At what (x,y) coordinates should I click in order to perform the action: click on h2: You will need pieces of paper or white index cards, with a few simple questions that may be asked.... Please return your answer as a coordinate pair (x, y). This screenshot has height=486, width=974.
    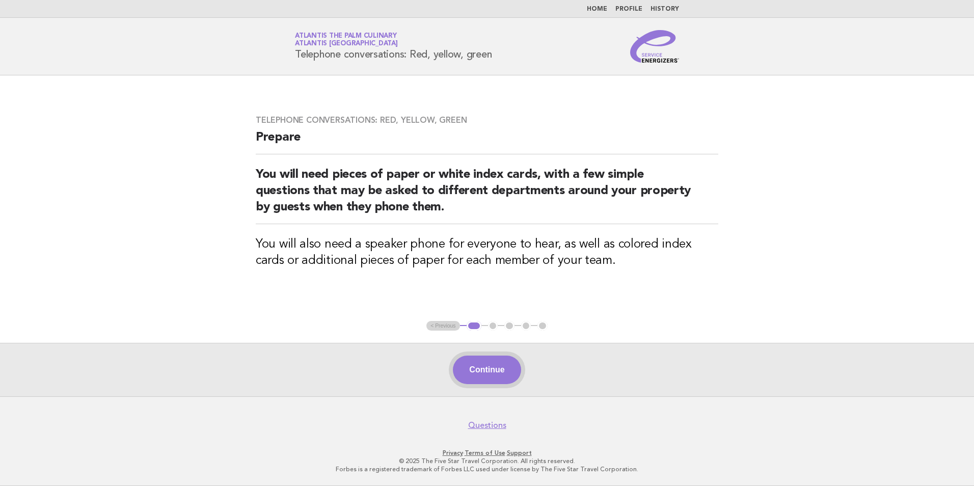
    Looking at the image, I should click on (487, 195).